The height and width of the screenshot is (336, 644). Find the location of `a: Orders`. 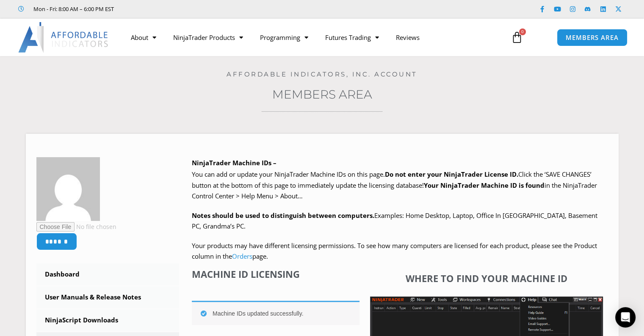

a: Orders is located at coordinates (243, 256).